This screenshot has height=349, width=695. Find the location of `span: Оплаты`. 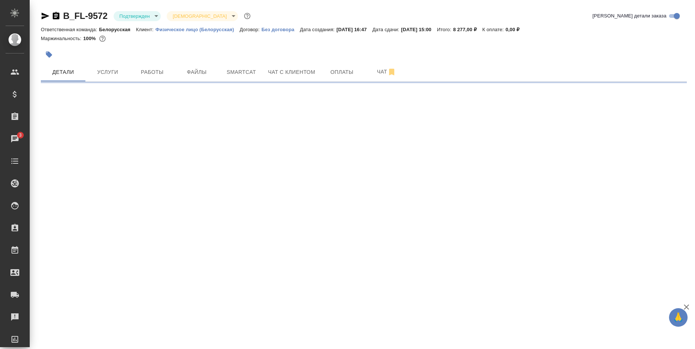

span: Оплаты is located at coordinates (342, 72).